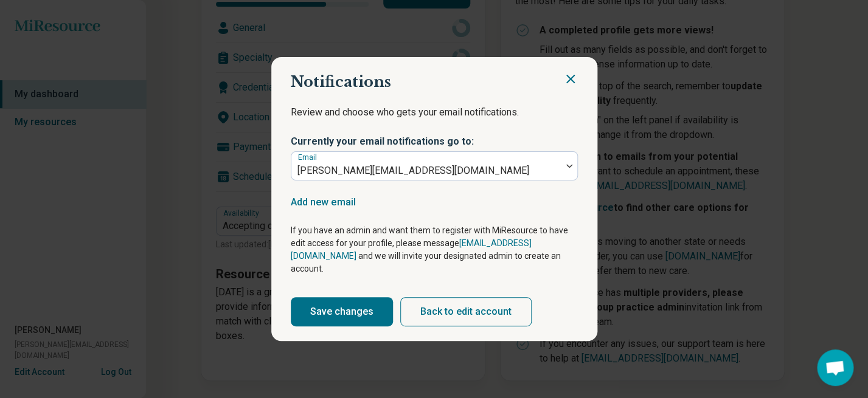 This screenshot has width=868, height=398. Describe the element at coordinates (434, 82) in the screenshot. I see `h2: Notifications` at that location.